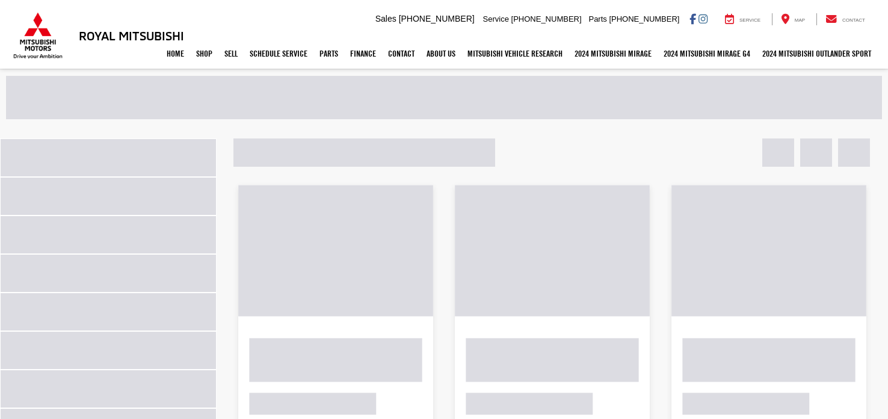 The height and width of the screenshot is (419, 888). I want to click on img: Mitsubishi, so click(38, 35).